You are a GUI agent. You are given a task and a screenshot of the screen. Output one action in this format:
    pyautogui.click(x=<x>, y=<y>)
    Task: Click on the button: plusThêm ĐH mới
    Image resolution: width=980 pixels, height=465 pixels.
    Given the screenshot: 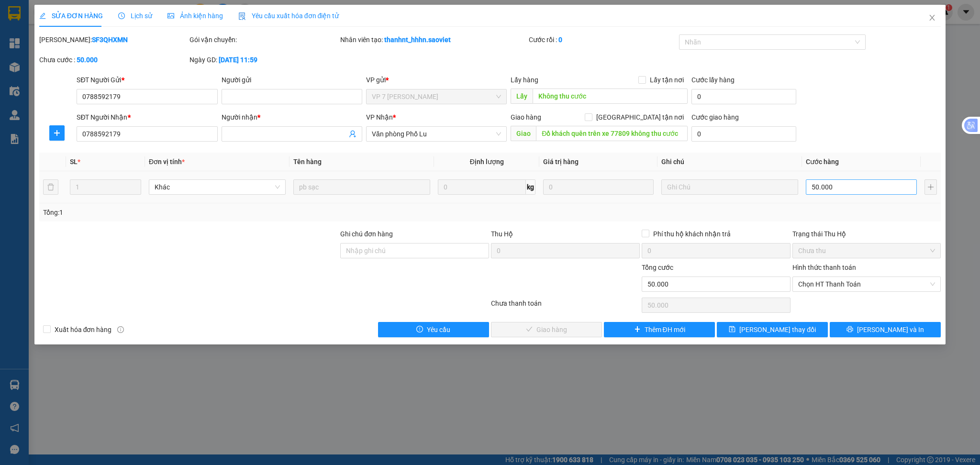 What is the action you would take?
    pyautogui.click(x=659, y=330)
    